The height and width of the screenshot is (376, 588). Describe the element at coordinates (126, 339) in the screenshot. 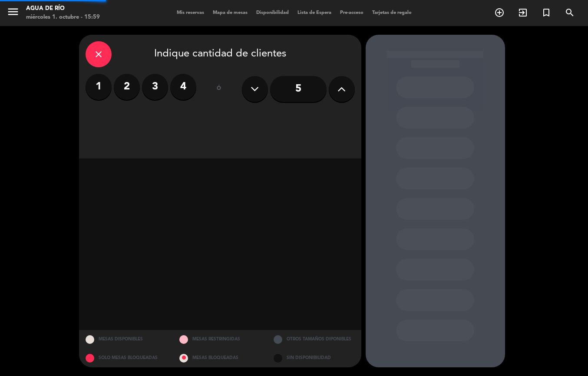

I see `div: MESAS DISPONIBLES` at that location.